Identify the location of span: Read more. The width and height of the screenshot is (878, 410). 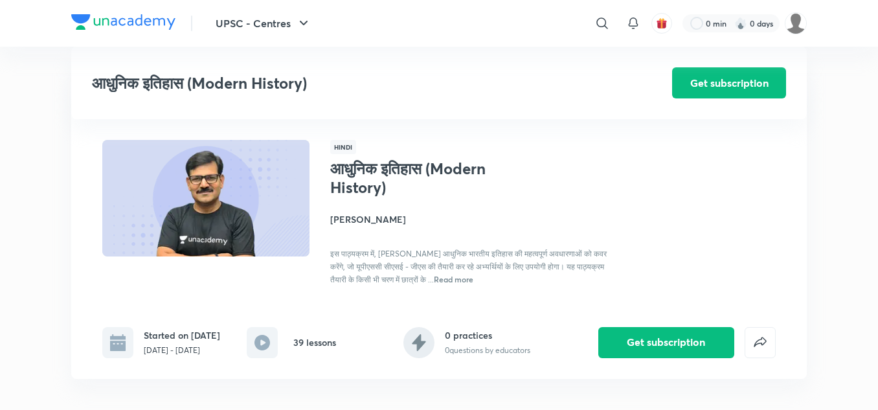
(453, 279).